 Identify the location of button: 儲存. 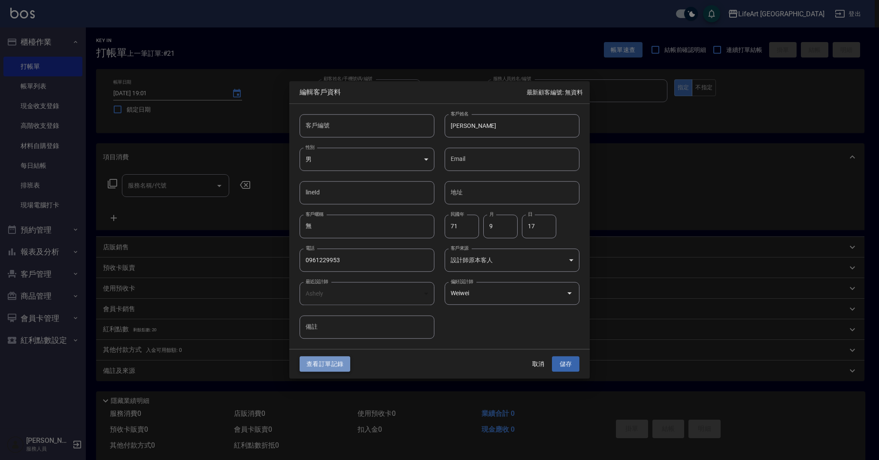
(566, 364).